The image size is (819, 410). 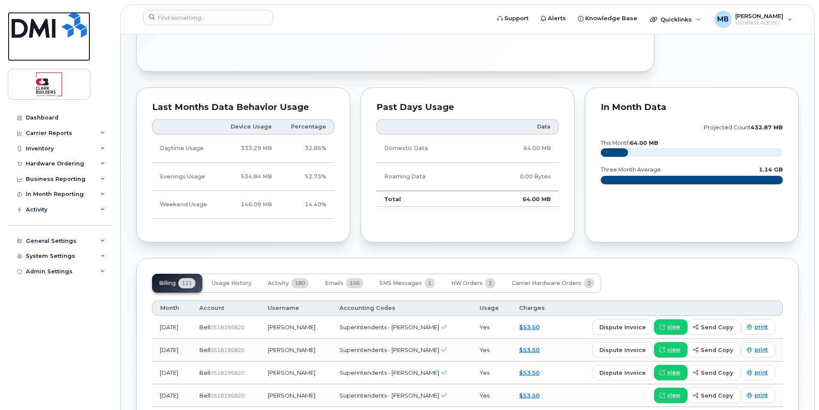 I want to click on text: this month, so click(x=629, y=143).